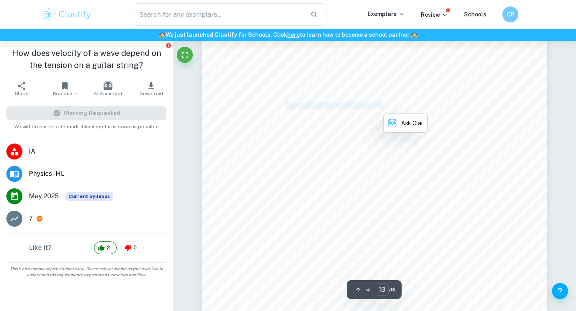 This screenshot has height=311, width=576. I want to click on input: Search for any exemplars..., so click(219, 14).